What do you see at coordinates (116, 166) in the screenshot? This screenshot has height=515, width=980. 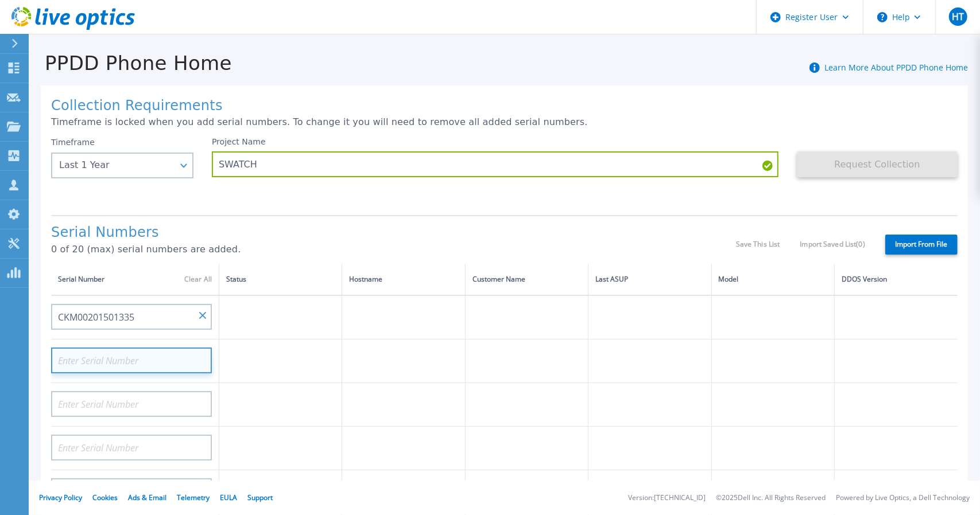 I see `div: Last 1 Year` at bounding box center [116, 166].